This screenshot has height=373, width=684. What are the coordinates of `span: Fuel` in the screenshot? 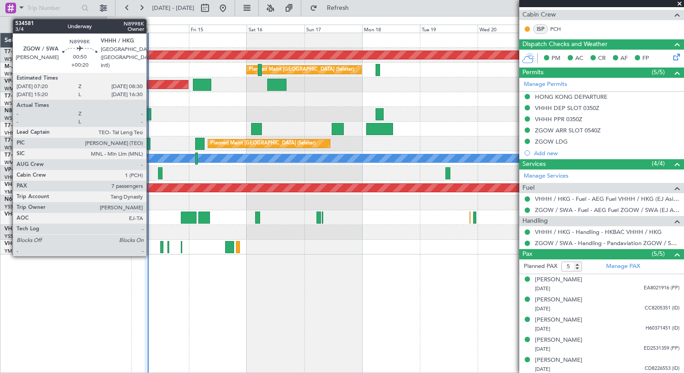 It's located at (528, 188).